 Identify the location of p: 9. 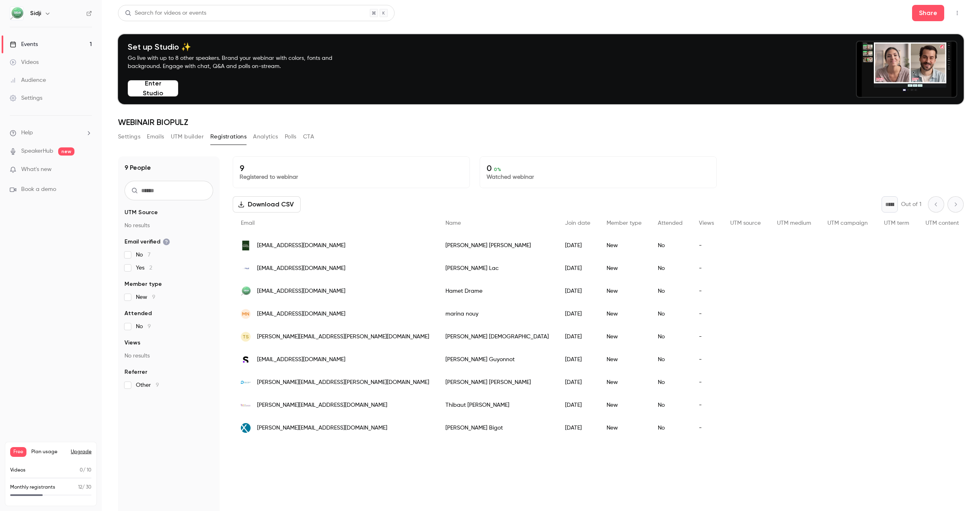
(351, 169).